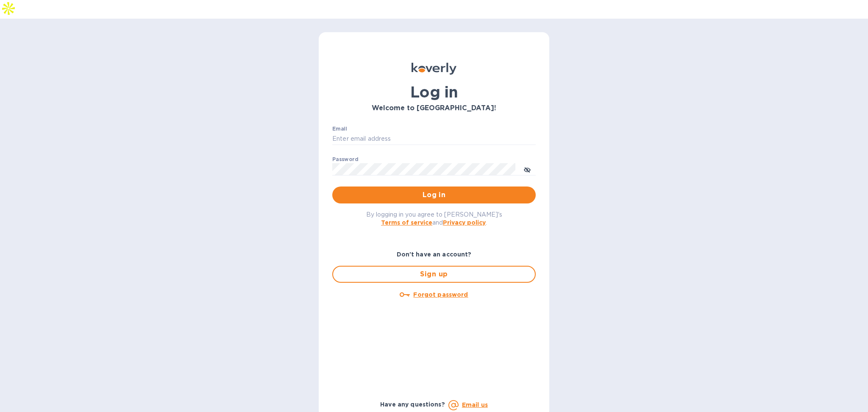 The width and height of the screenshot is (868, 412). What do you see at coordinates (434, 69) in the screenshot?
I see `img: Koverly` at bounding box center [434, 69].